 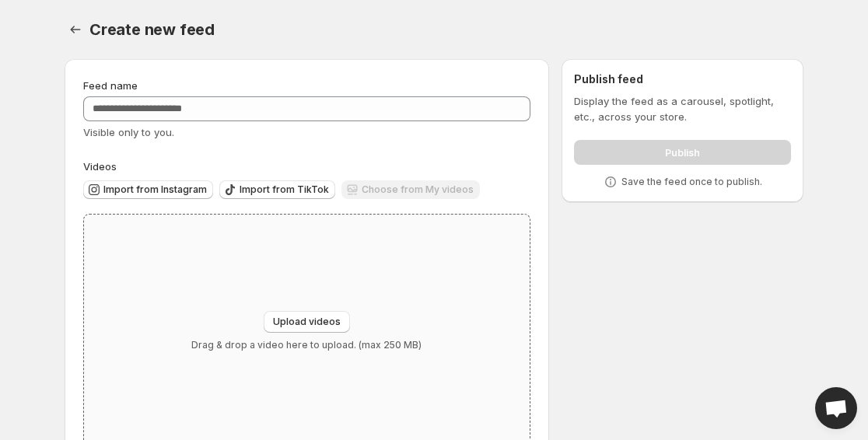 I want to click on button: Settings, so click(x=75, y=30).